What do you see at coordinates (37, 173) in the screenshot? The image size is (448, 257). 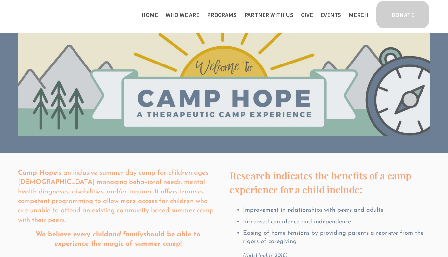 I see `strong: Camp Hope` at bounding box center [37, 173].